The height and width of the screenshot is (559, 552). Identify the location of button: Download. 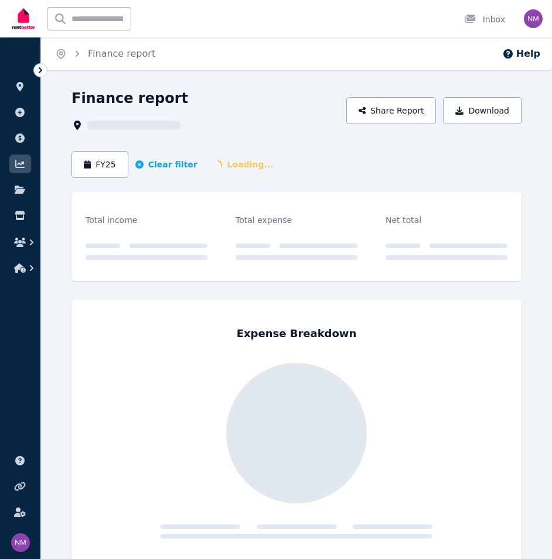
(482, 111).